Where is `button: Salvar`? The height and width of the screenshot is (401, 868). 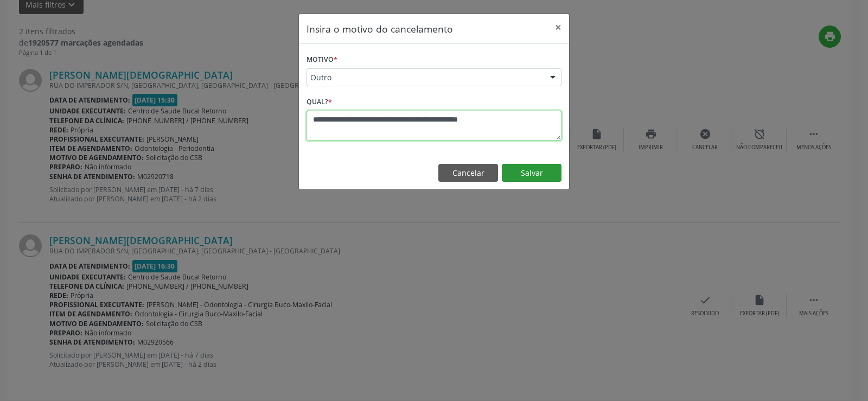
button: Salvar is located at coordinates (532, 173).